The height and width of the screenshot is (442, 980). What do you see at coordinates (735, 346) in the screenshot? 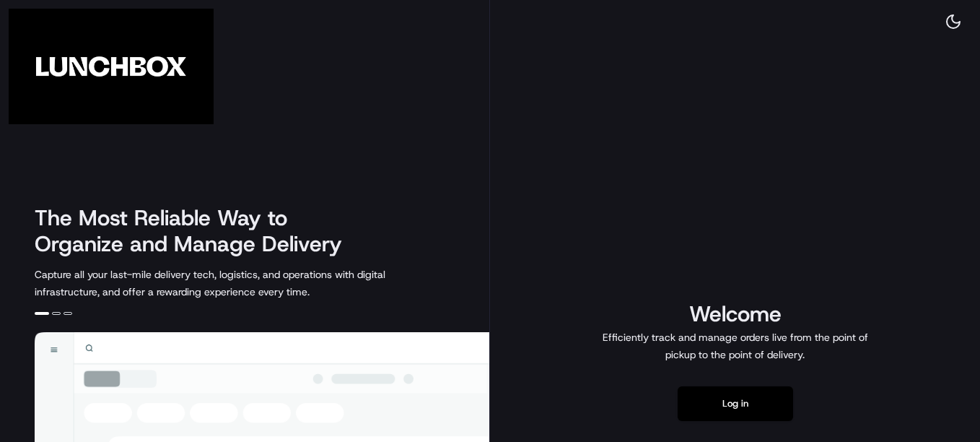
I see `p: Efficiently track and manage orders live from the point of pickup to the point of delivery.` at bounding box center [735, 346].